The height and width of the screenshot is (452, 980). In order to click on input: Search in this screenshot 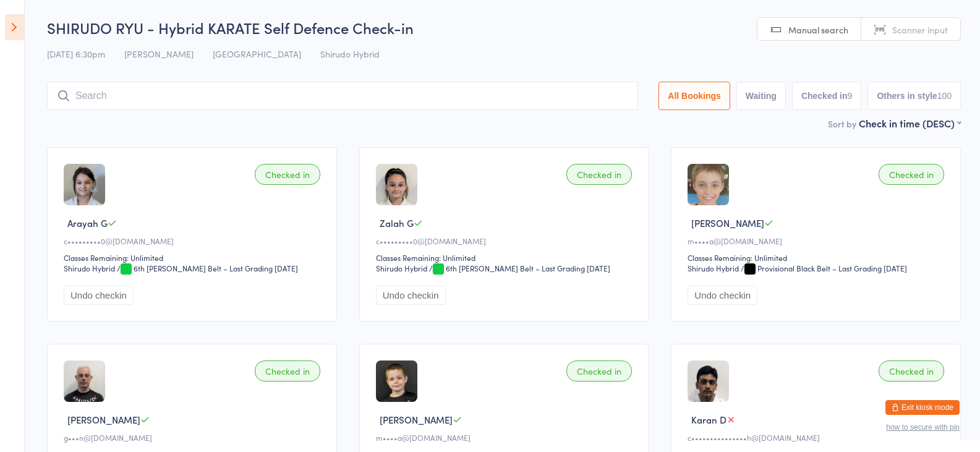, I will do `click(342, 96)`.